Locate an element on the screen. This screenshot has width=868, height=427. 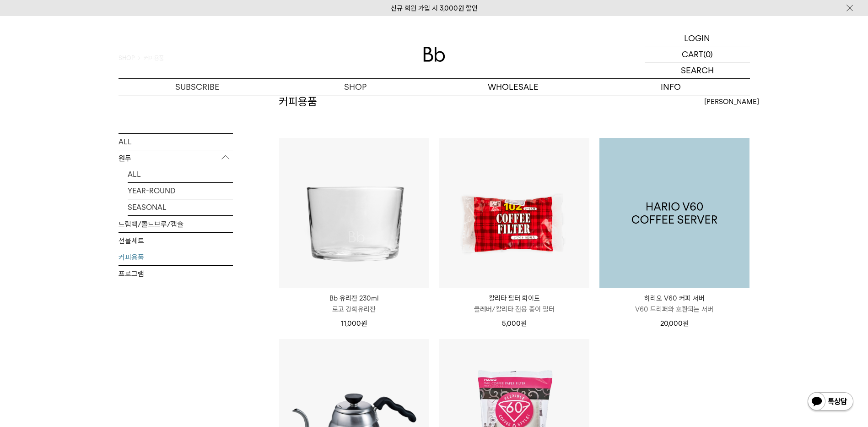
p: LOGIN is located at coordinates (697, 38).